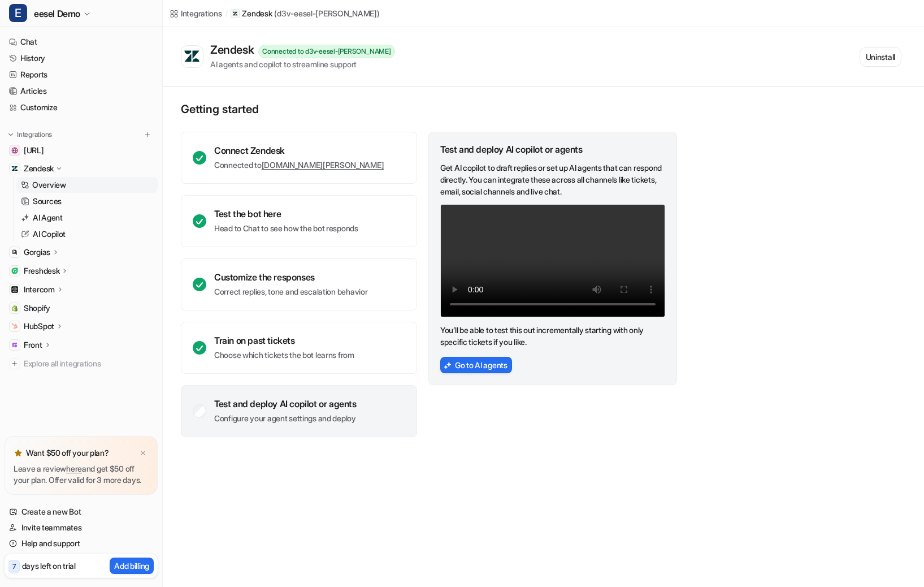 The image size is (924, 587). Describe the element at coordinates (81, 544) in the screenshot. I see `a: Help and support` at that location.